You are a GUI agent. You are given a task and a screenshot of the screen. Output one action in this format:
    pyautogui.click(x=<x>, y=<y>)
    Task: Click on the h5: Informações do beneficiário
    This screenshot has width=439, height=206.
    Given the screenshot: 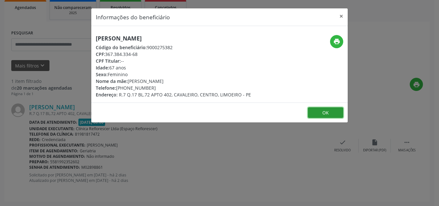 What is the action you would take?
    pyautogui.click(x=133, y=17)
    